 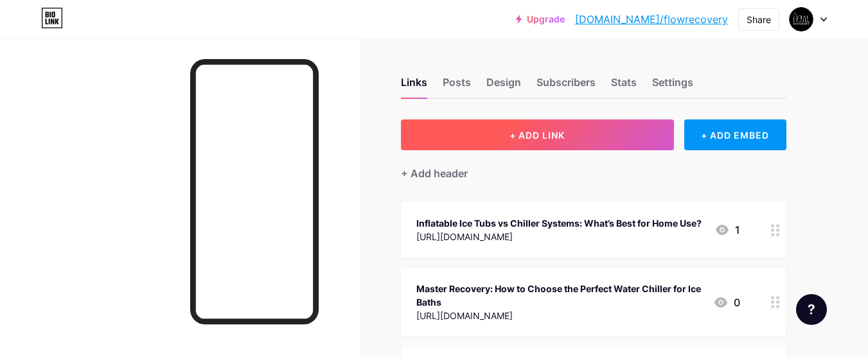 What do you see at coordinates (434, 173) in the screenshot?
I see `div: + Add header` at bounding box center [434, 173].